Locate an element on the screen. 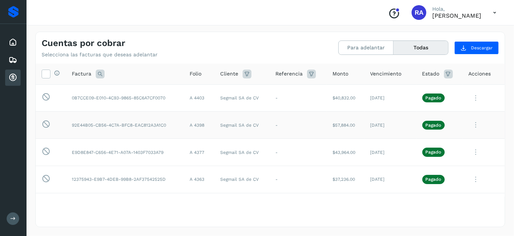 This screenshot has height=236, width=514. span: Estado is located at coordinates (431, 74).